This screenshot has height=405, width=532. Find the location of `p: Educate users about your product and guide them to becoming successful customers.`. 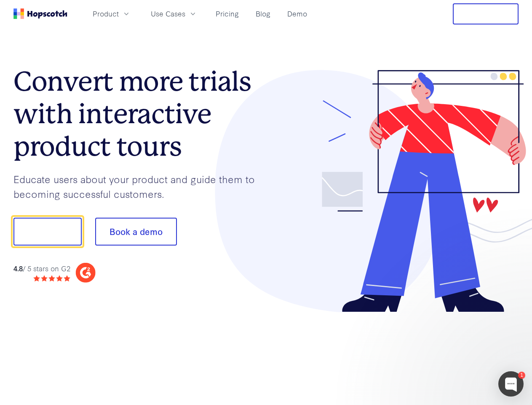

p: Educate users about your product and guide them to becoming successful customers. is located at coordinates (140, 186).